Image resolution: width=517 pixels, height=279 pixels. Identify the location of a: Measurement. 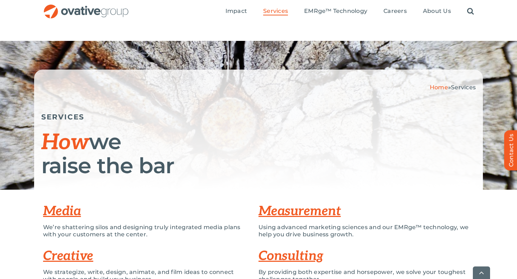
(299, 212).